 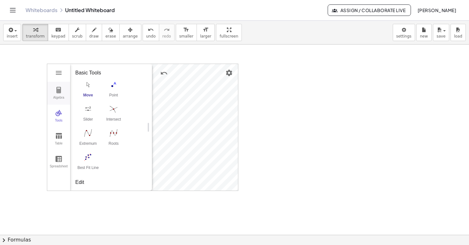 What do you see at coordinates (143, 128) in the screenshot?
I see `div: Graphing Calculator` at bounding box center [143, 128].